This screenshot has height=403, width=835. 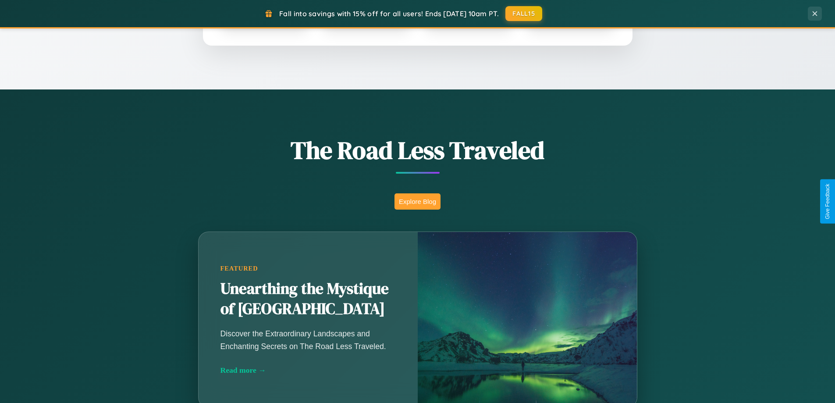 What do you see at coordinates (308, 340) in the screenshot?
I see `p: Discover the Extraordinary Landscapes and Enchanting Secrets on The Road Less Traveled.` at bounding box center [308, 340].